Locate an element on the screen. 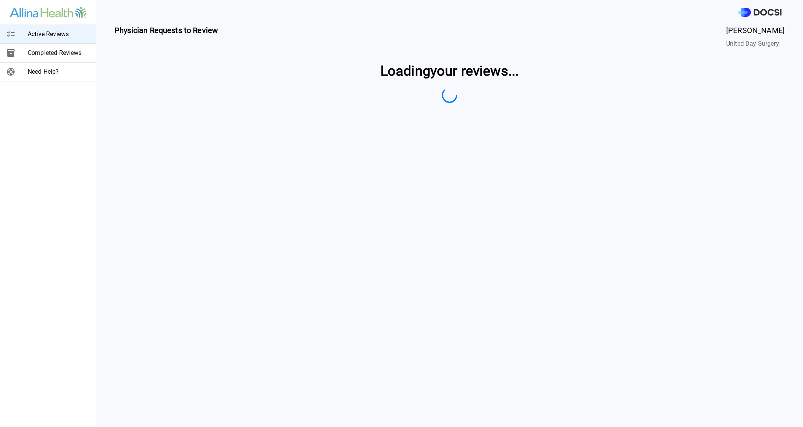 The height and width of the screenshot is (427, 803). span: Active Reviews is located at coordinates (58, 34).